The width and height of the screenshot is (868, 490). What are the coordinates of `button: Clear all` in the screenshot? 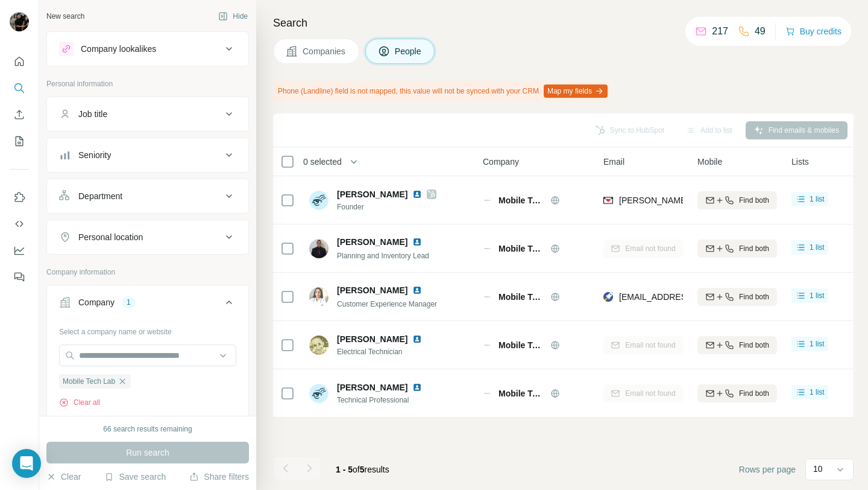 It's located at (79, 402).